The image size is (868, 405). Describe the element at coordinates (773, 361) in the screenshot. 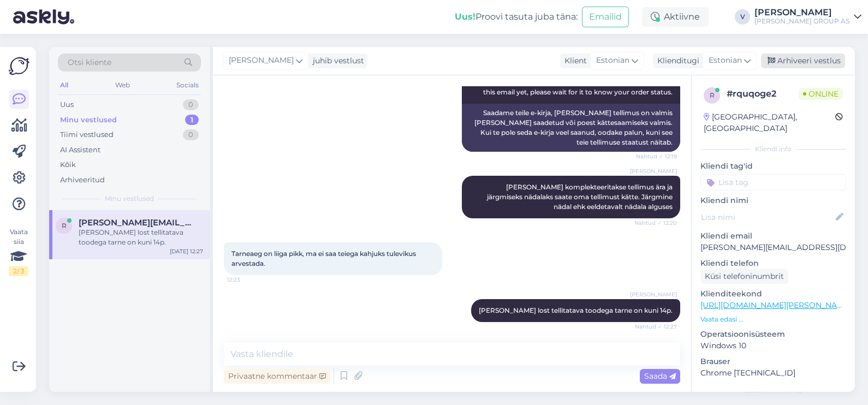

I see `p: Brauser` at that location.